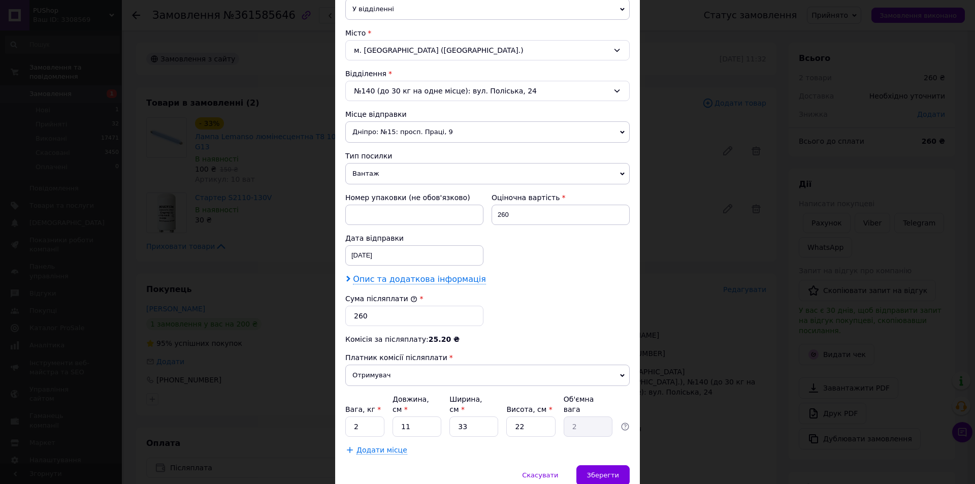 The height and width of the screenshot is (484, 975). I want to click on span: Платник комісії післяплати, so click(396, 358).